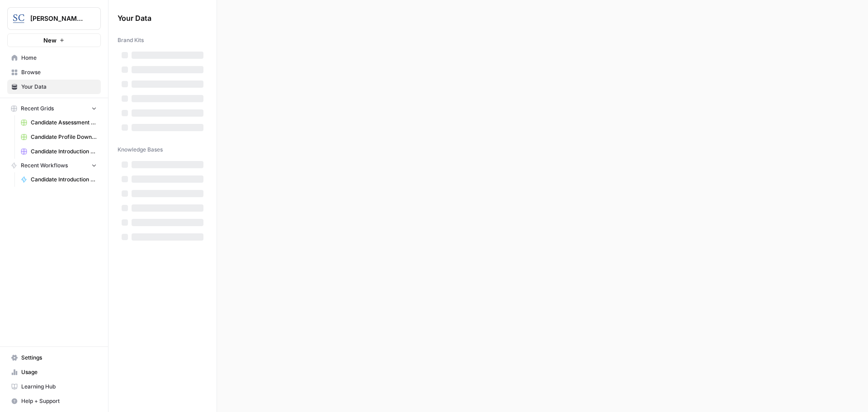 The height and width of the screenshot is (412, 868). What do you see at coordinates (54, 109) in the screenshot?
I see `button: Recent Grids` at bounding box center [54, 109].